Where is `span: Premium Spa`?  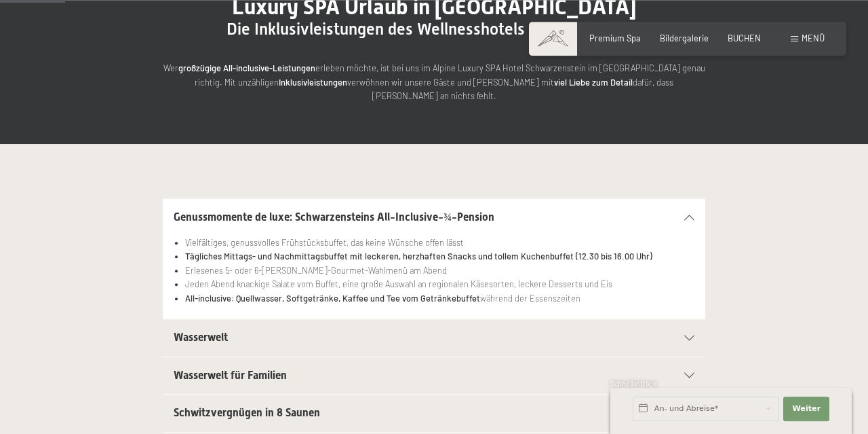
span: Premium Spa is located at coordinates (615, 38).